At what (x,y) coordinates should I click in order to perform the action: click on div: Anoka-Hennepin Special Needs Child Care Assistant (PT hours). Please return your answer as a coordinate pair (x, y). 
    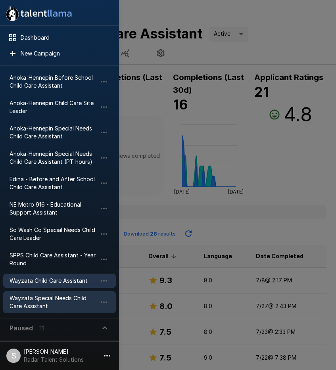
    Looking at the image, I should click on (59, 158).